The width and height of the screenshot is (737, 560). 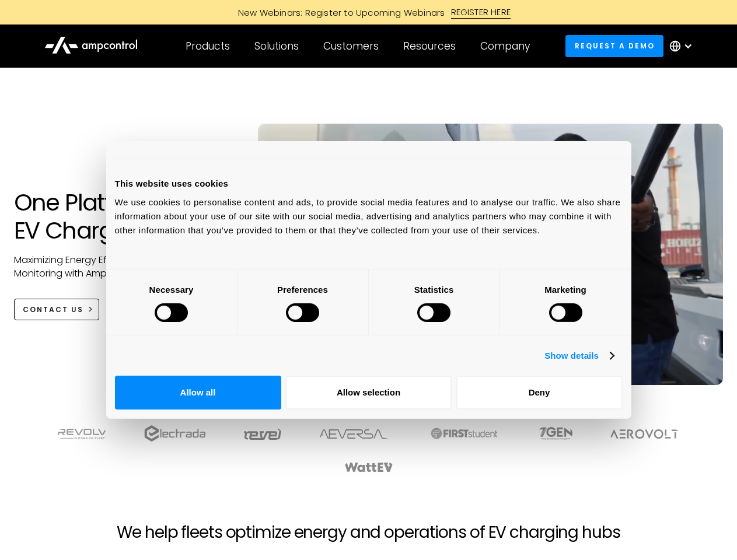 I want to click on div: CONTACT US, so click(x=53, y=310).